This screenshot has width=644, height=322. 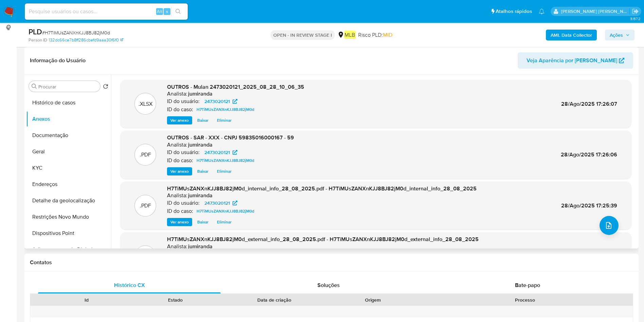 I want to click on span: s, so click(x=167, y=11).